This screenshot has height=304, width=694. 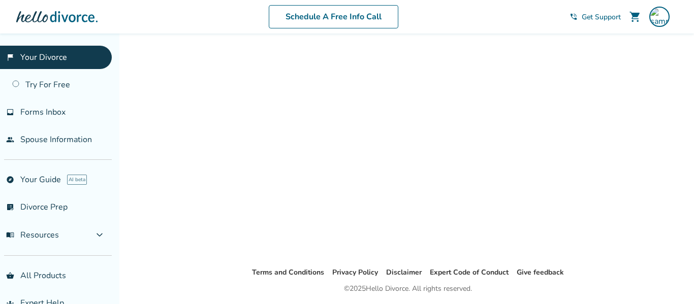 What do you see at coordinates (10, 112) in the screenshot?
I see `span: inbox` at bounding box center [10, 112].